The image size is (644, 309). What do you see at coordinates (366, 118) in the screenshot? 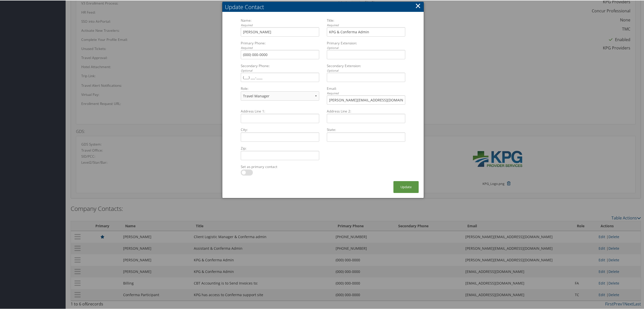
I see `input: Address Line 2:` at bounding box center [366, 118].